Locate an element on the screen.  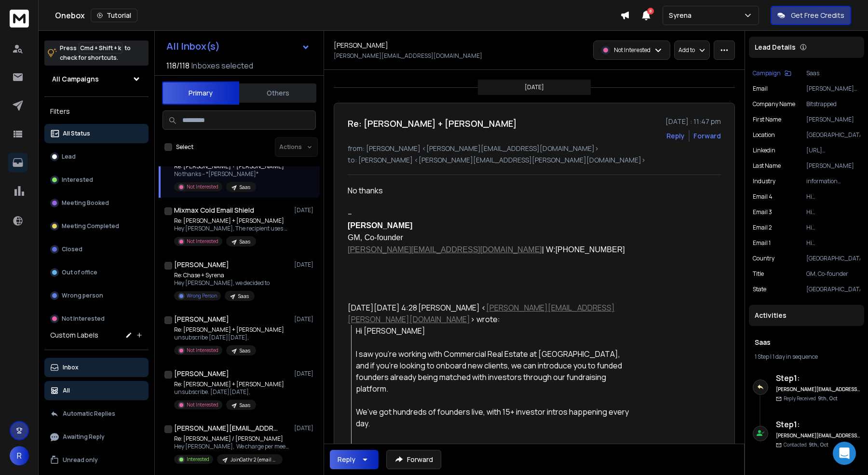
p: Wrong person is located at coordinates (82, 295).